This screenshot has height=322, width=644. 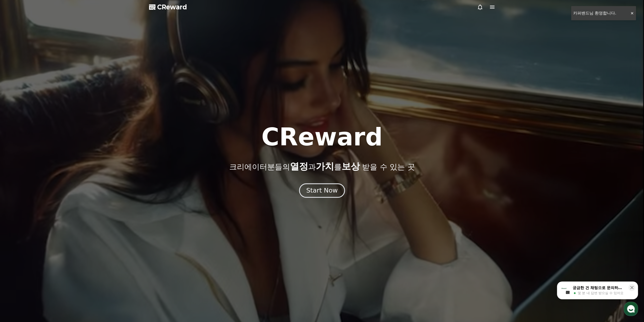 What do you see at coordinates (322, 191) in the screenshot?
I see `a: Start Now` at bounding box center [322, 191].